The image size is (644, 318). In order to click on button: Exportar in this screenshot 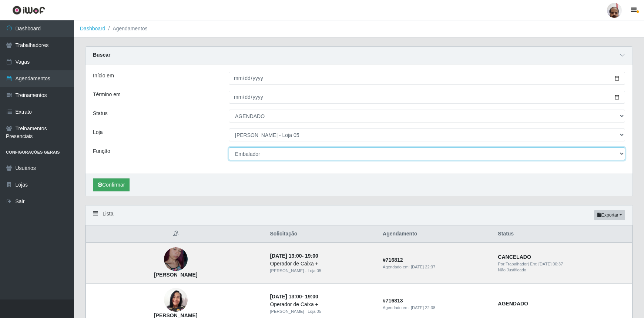, I will do `click(610, 215)`.